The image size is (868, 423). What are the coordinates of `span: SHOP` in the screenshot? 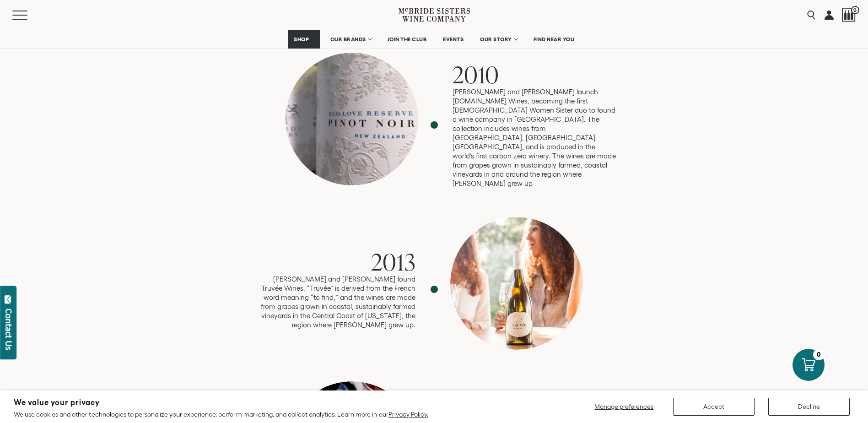 It's located at (302, 40).